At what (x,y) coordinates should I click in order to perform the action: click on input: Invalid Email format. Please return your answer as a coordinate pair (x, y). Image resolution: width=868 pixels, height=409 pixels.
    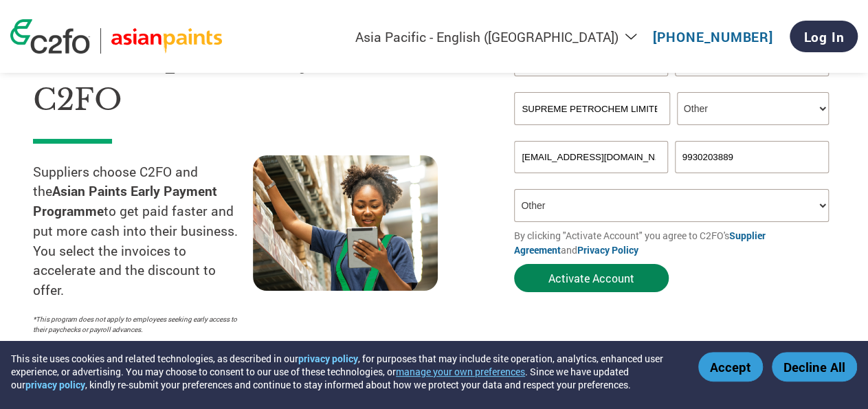
    Looking at the image, I should click on (591, 157).